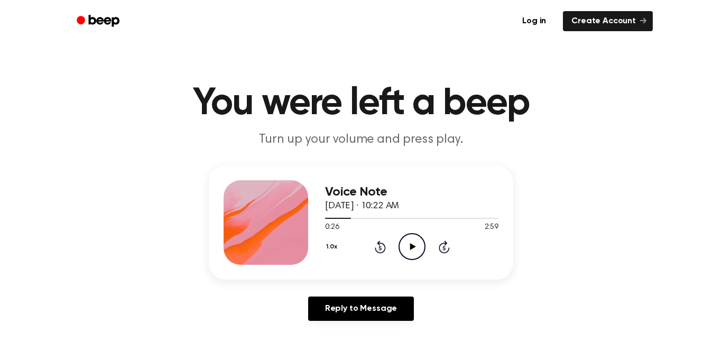 The height and width of the screenshot is (342, 722). I want to click on a: Reply to Message, so click(361, 309).